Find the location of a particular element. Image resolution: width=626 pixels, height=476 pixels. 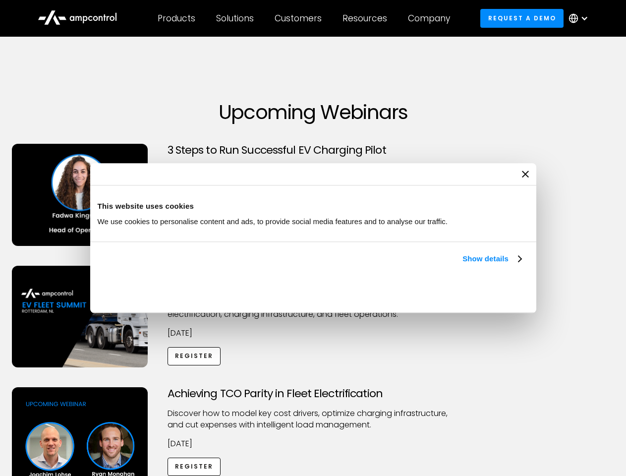

a: Request a demo is located at coordinates (522, 18).